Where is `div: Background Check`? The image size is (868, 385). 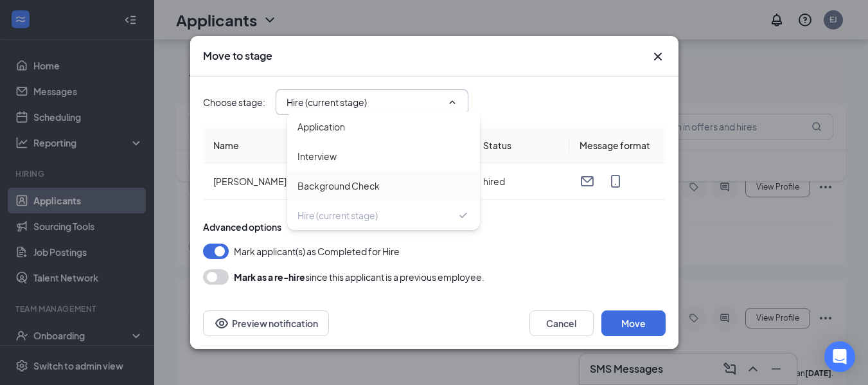
div: Background Check is located at coordinates (339, 185).